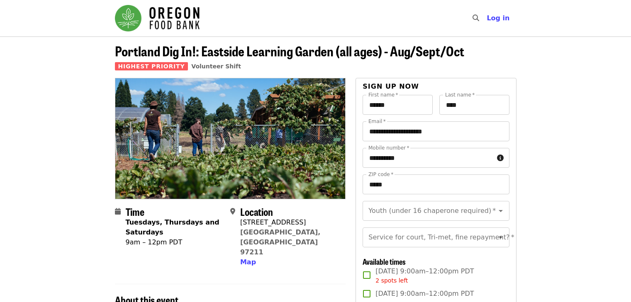 This screenshot has width=631, height=302. I want to click on input: Email, so click(436, 132).